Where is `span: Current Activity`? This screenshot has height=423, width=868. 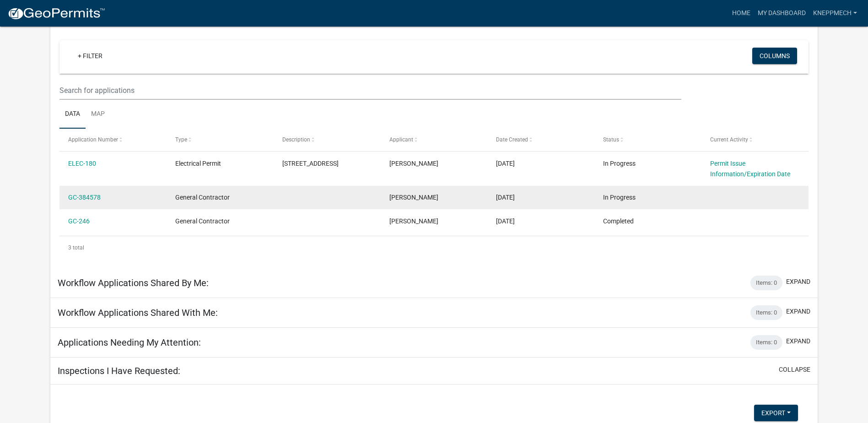 span: Current Activity is located at coordinates (729, 140).